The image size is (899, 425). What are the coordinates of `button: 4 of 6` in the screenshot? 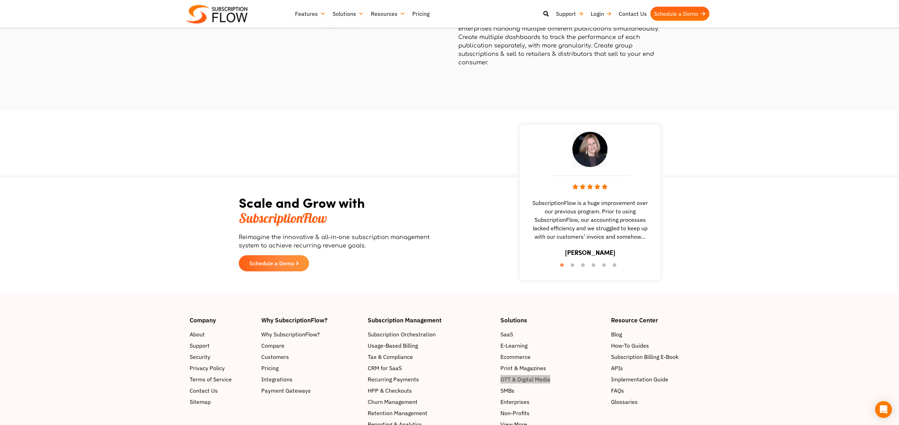 It's located at (595, 267).